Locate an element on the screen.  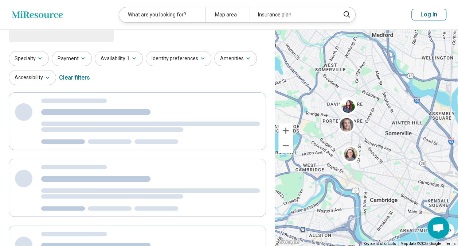
button: Specialty is located at coordinates (29, 58).